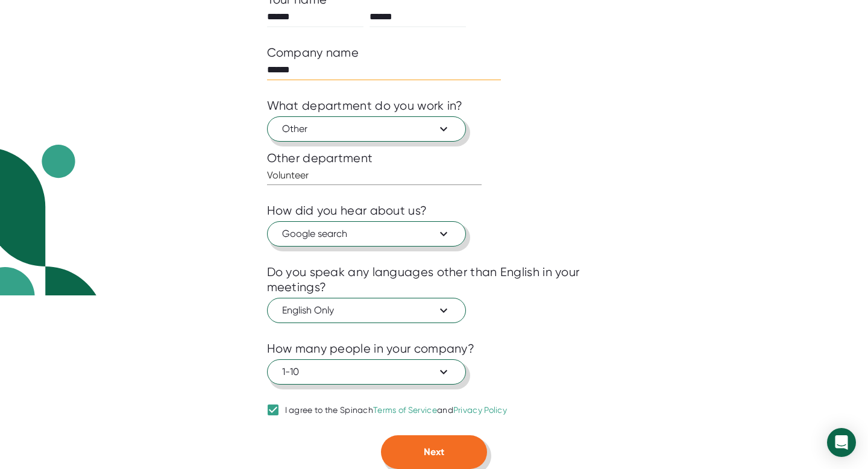  Describe the element at coordinates (365, 106) in the screenshot. I see `div: What department do you work in?` at that location.